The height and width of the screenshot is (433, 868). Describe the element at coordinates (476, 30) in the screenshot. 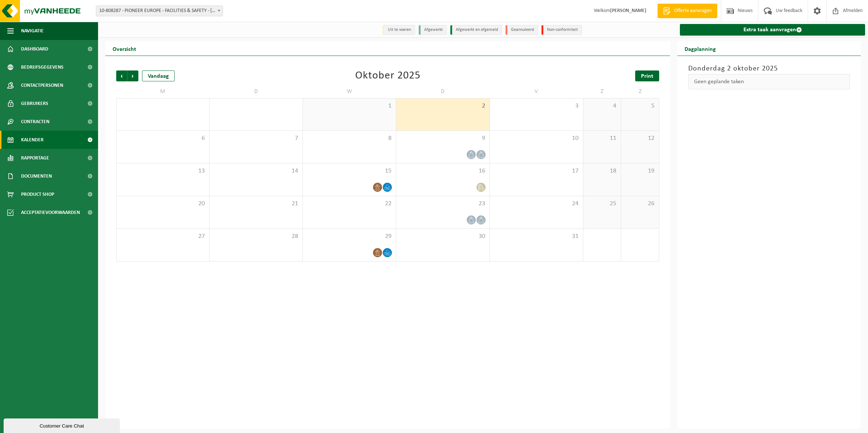

I see `li: Afgewerkt en afgemeld` at that location.